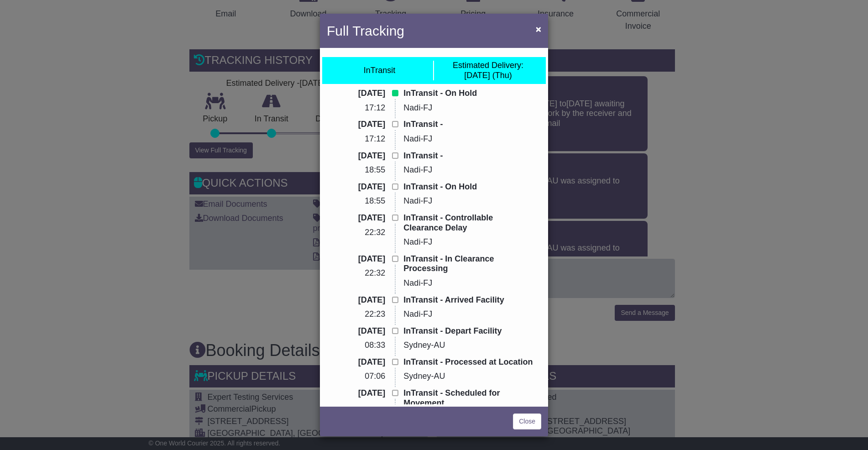 The height and width of the screenshot is (450, 868). What do you see at coordinates (469, 300) in the screenshot?
I see `p: InTransit - Arrived Facility` at bounding box center [469, 300].